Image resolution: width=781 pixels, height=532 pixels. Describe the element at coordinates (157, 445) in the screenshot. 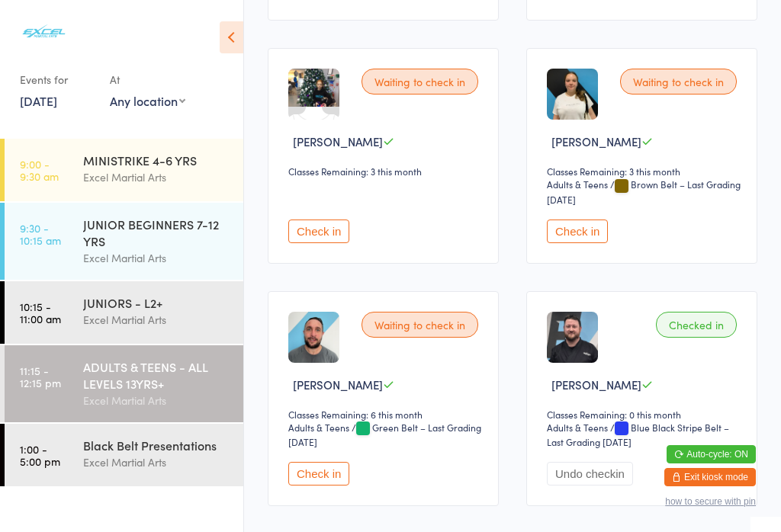

I see `div: Black Belt Presentations` at that location.